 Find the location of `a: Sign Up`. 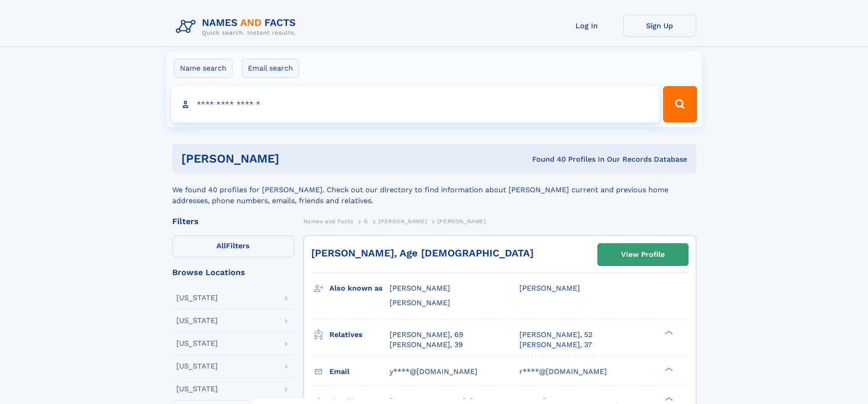

a: Sign Up is located at coordinates (660, 26).